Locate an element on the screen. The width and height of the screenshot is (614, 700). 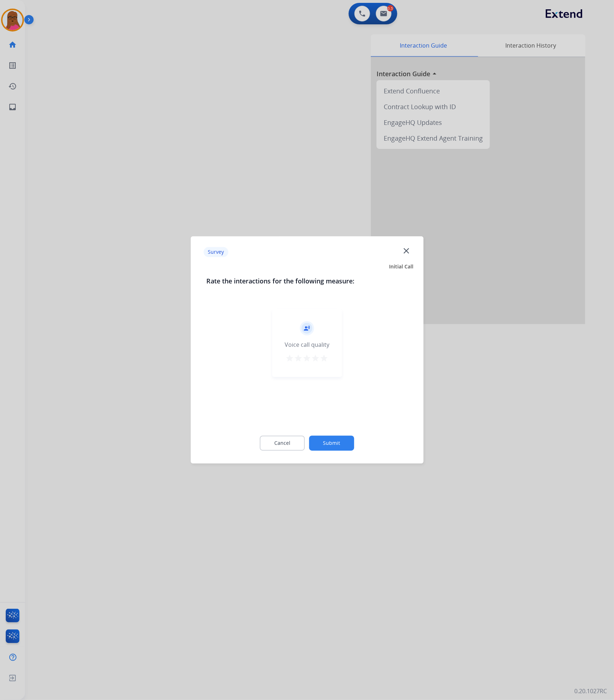
p: Survey is located at coordinates (215, 252).